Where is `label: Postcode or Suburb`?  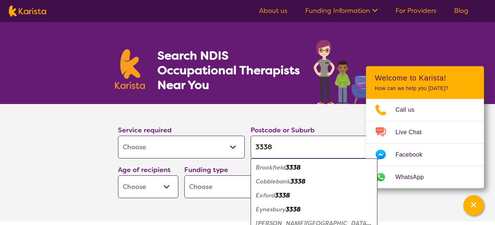
label: Postcode or Suburb is located at coordinates (282, 130).